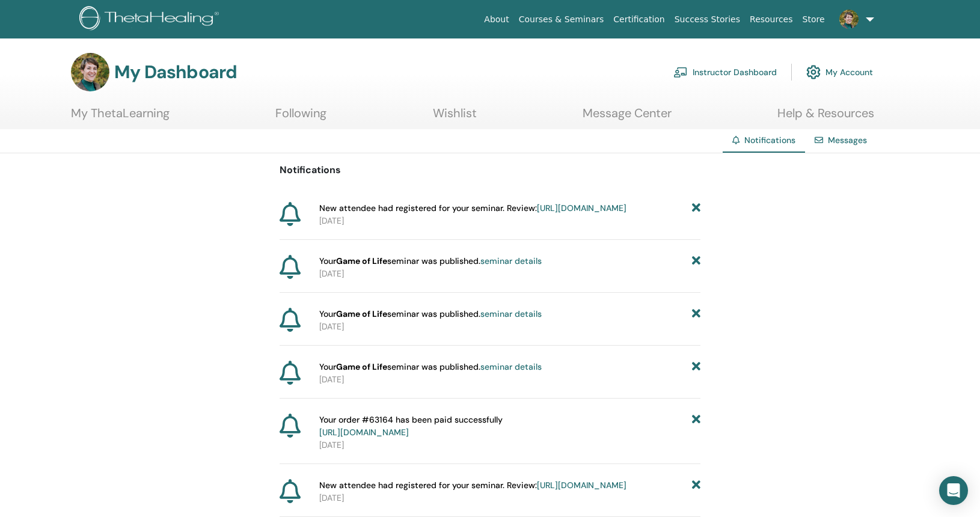 This screenshot has width=980, height=517. What do you see at coordinates (627, 117) in the screenshot?
I see `a: Message Center` at bounding box center [627, 117].